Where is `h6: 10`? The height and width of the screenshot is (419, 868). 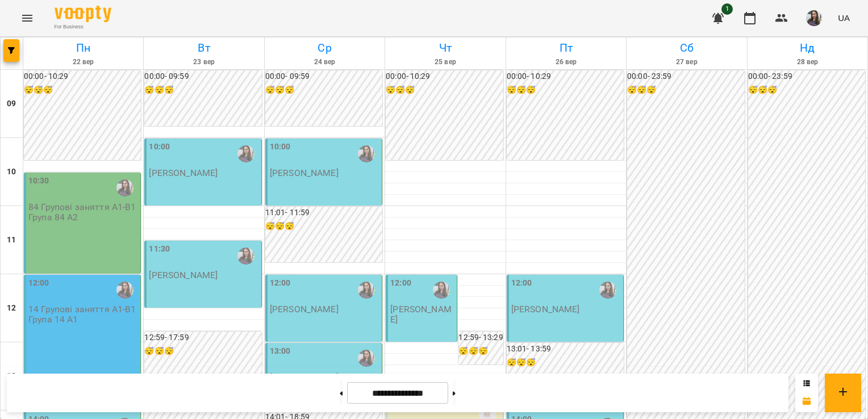 h6: 10 is located at coordinates (12, 172).